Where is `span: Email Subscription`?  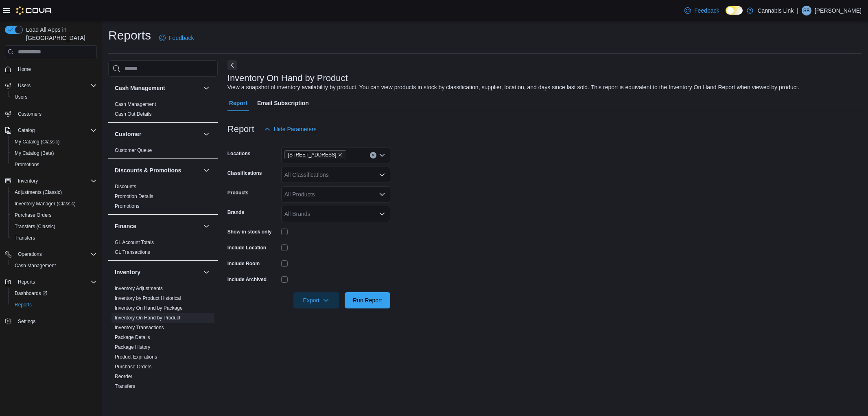 span: Email Subscription is located at coordinates (283, 103).